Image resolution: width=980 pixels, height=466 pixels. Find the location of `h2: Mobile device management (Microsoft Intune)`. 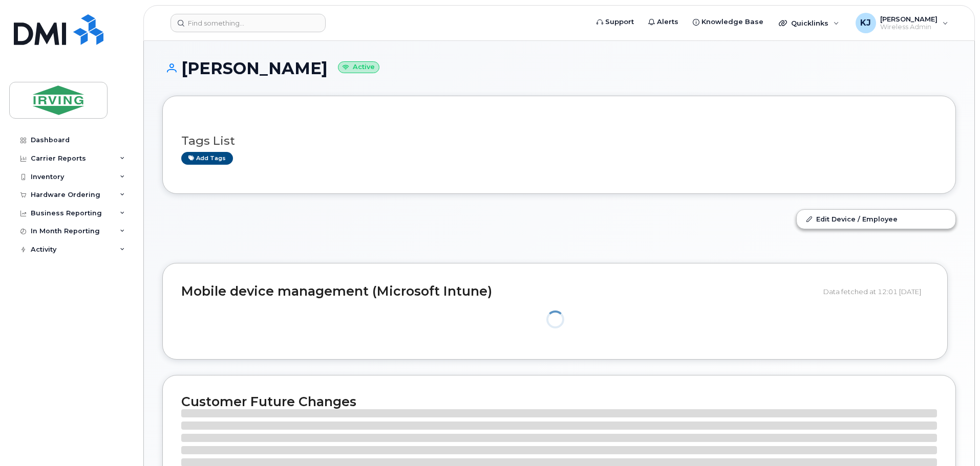

h2: Mobile device management (Microsoft Intune) is located at coordinates (498, 292).